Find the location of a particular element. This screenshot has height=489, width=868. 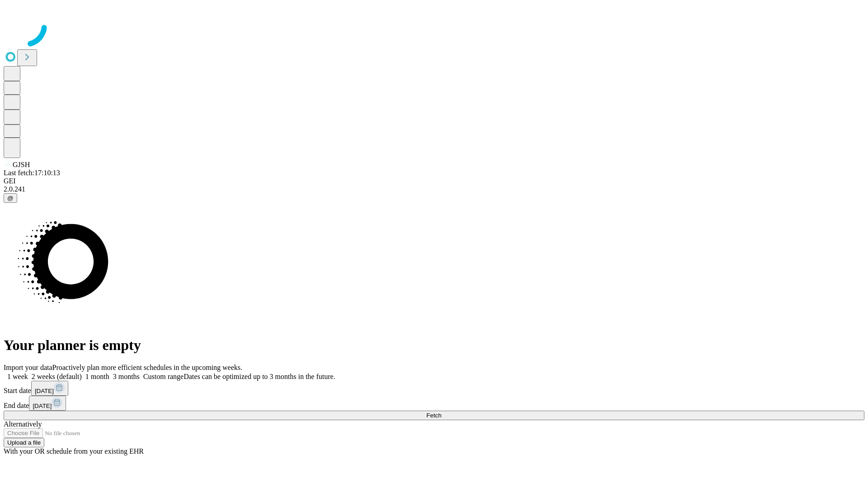

span: Custom range is located at coordinates (163, 376).